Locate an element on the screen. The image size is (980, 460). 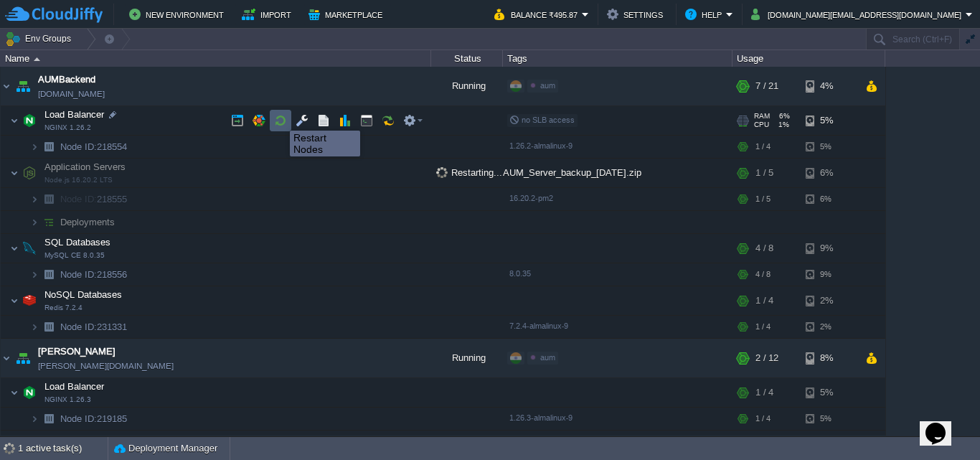
a: Load BalancerNGINX 1.26.2 is located at coordinates (75, 114).